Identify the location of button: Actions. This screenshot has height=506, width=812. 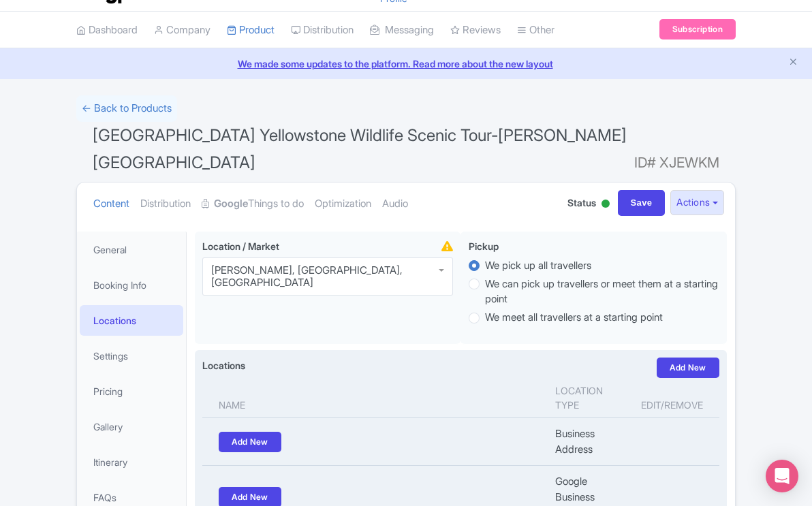
(697, 202).